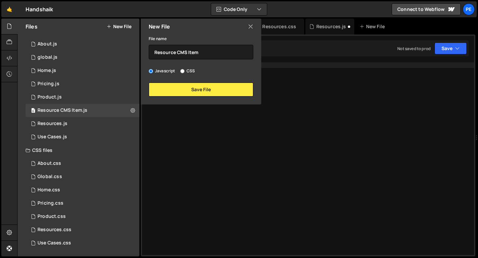 This screenshot has height=258, width=478. Describe the element at coordinates (451, 49) in the screenshot. I see `button: Save` at that location.